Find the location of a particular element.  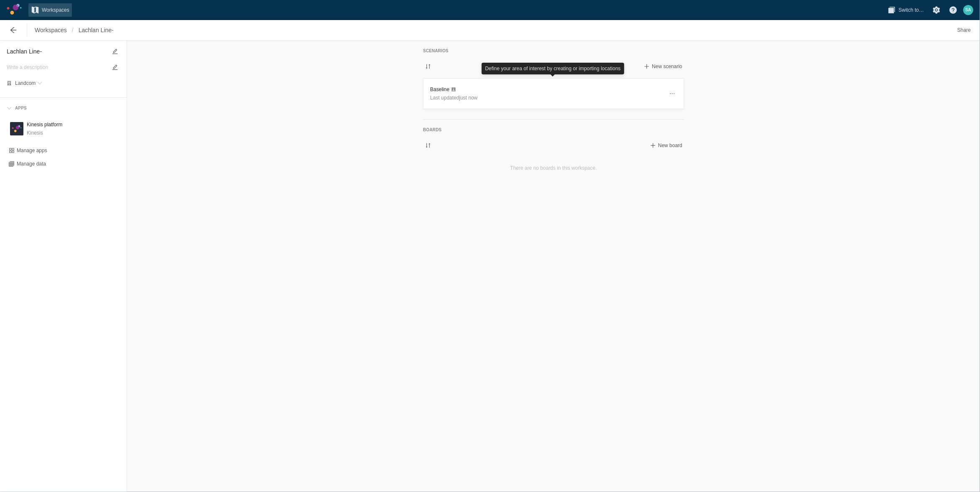

button: New board is located at coordinates (666, 146).